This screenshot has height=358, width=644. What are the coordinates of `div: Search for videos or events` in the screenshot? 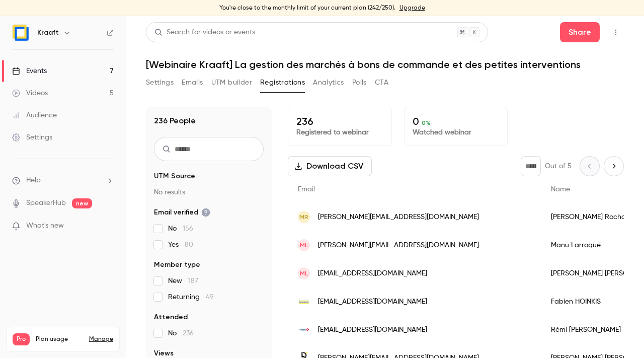 It's located at (204, 32).